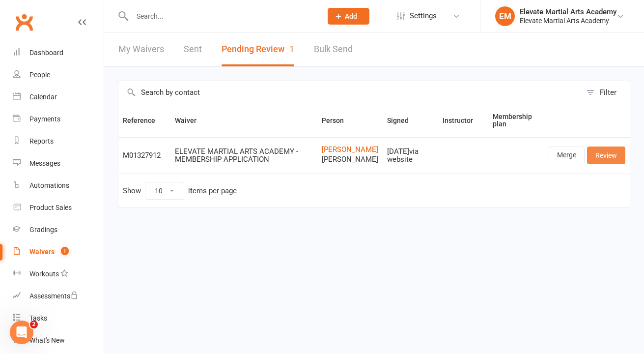 This screenshot has height=354, width=644. What do you see at coordinates (213, 191) in the screenshot?
I see `div: items per page` at bounding box center [213, 191].